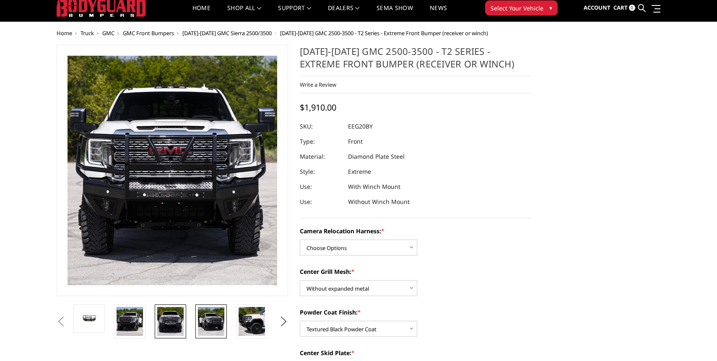 The image size is (717, 361). Describe the element at coordinates (517, 8) in the screenshot. I see `span: Select Your Vehicle` at that location.